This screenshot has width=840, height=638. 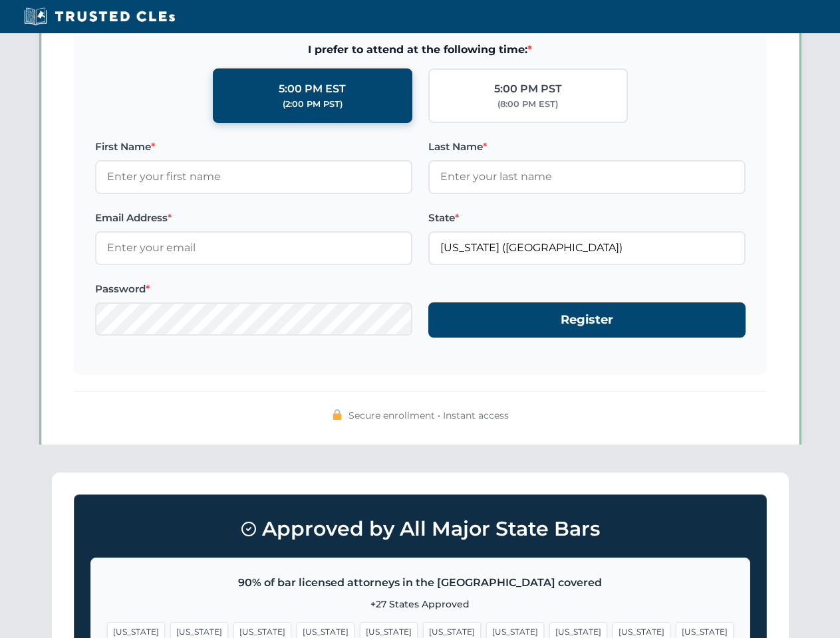 I want to click on input: Enter your first name, so click(x=253, y=177).